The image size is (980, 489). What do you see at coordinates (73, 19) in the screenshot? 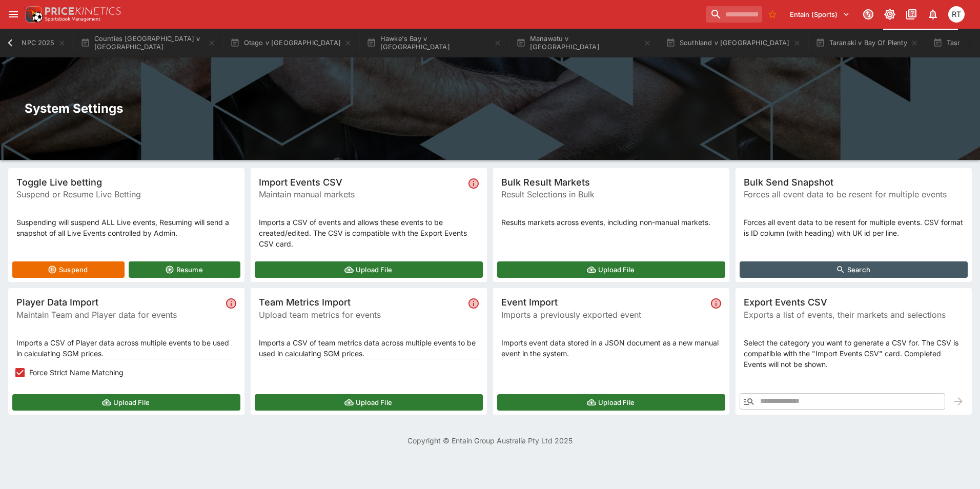
I see `img: Sportsbook Management` at bounding box center [73, 19].